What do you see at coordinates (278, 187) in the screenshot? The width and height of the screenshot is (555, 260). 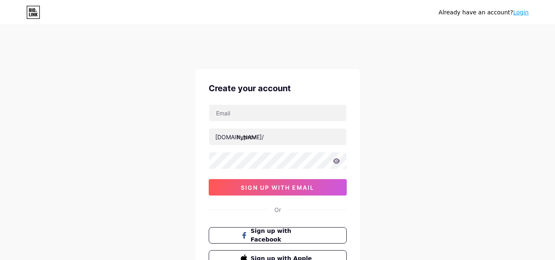 I see `button: sign up with email` at bounding box center [278, 187].